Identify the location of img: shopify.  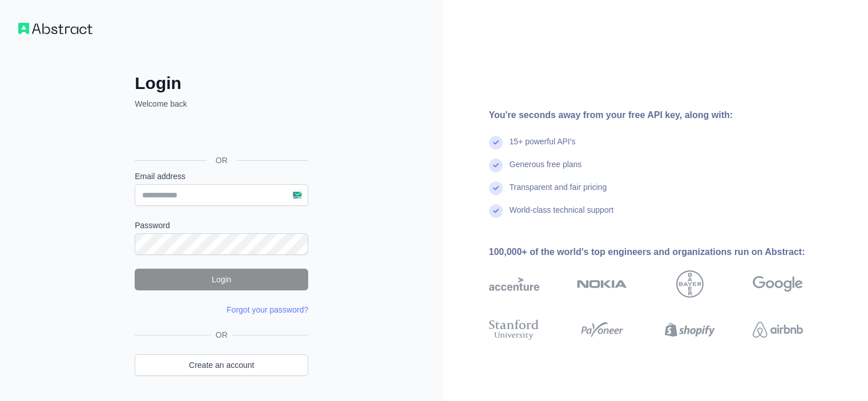
(690, 330).